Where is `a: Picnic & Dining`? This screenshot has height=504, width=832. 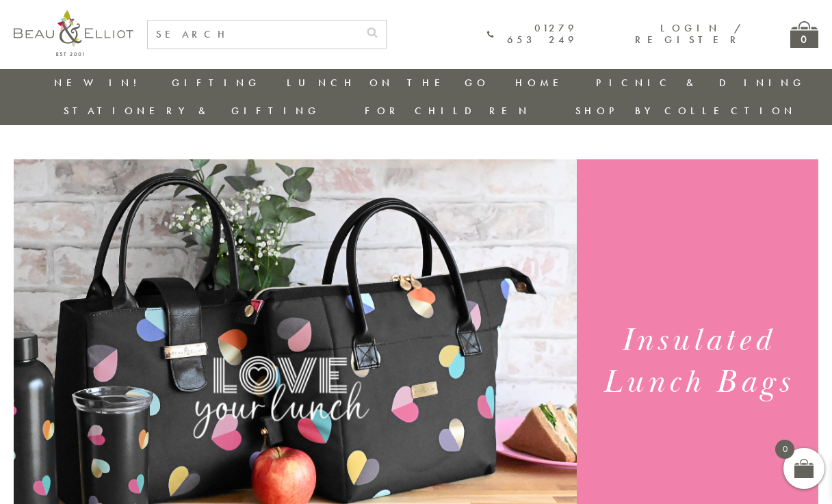 a: Picnic & Dining is located at coordinates (700, 83).